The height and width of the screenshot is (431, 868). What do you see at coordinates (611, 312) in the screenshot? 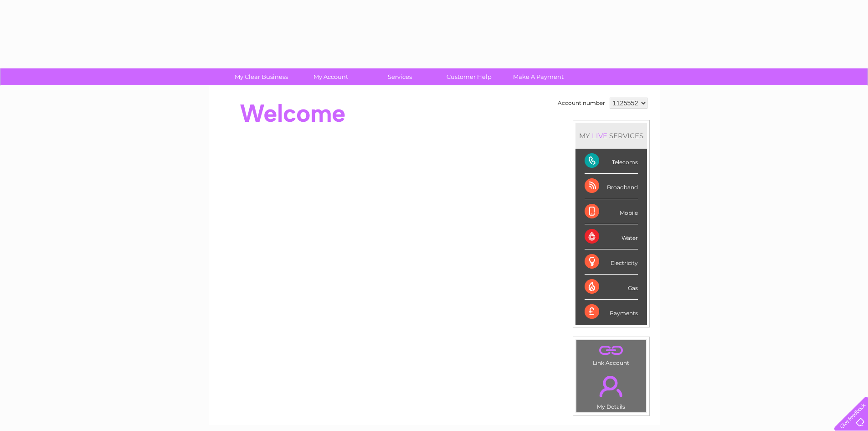
I see `div: Payments` at bounding box center [611, 312].